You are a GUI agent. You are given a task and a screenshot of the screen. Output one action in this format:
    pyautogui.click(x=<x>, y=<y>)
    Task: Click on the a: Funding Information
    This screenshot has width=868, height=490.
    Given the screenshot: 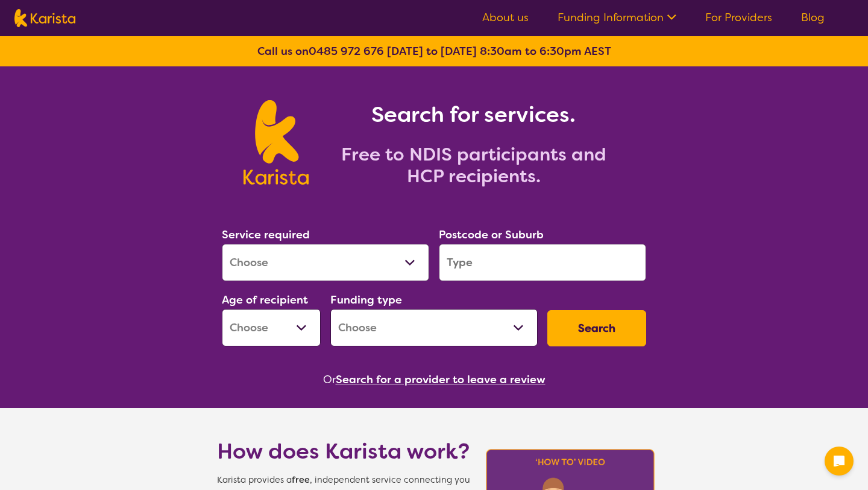 What is the action you would take?
    pyautogui.click(x=617, y=18)
    